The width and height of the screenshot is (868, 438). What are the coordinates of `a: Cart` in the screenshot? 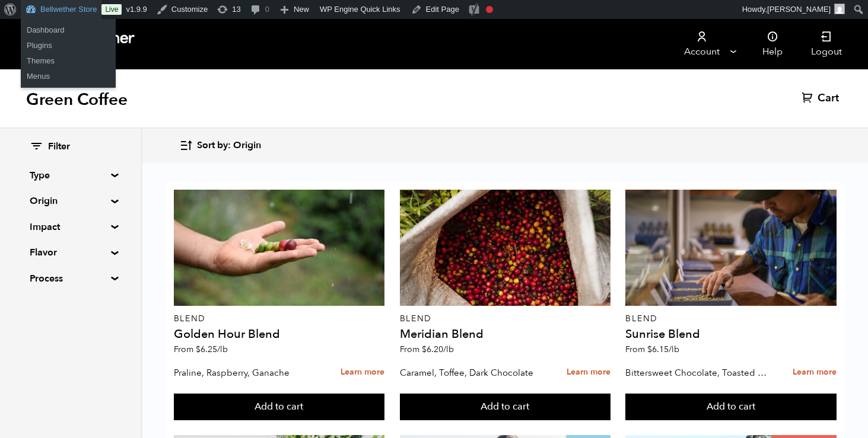 It's located at (822, 98).